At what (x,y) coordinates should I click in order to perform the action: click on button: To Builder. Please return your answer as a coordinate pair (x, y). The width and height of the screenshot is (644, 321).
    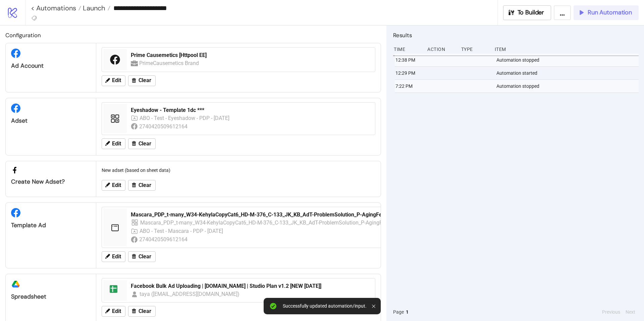
    Looking at the image, I should click on (527, 13).